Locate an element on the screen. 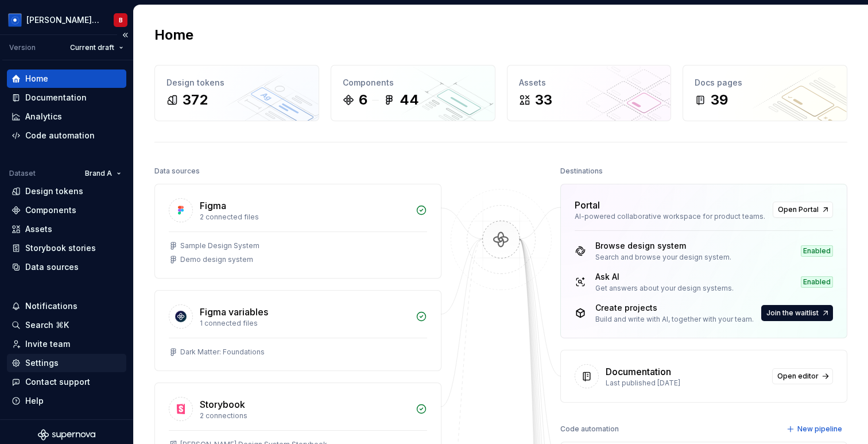 Image resolution: width=868 pixels, height=444 pixels. div: Home is located at coordinates (37, 79).